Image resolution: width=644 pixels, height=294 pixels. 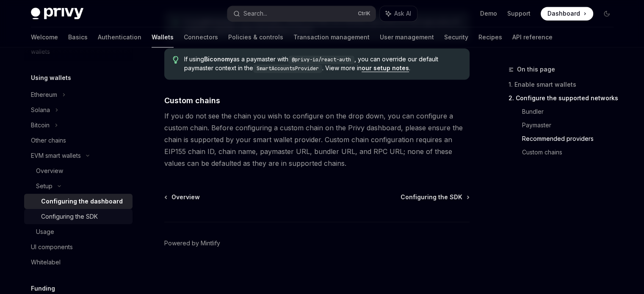 What do you see at coordinates (536, 69) in the screenshot?
I see `span: On this page` at bounding box center [536, 69].